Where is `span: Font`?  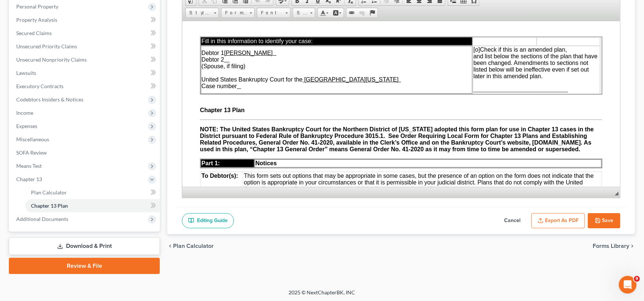 span: Font is located at coordinates (270, 13).